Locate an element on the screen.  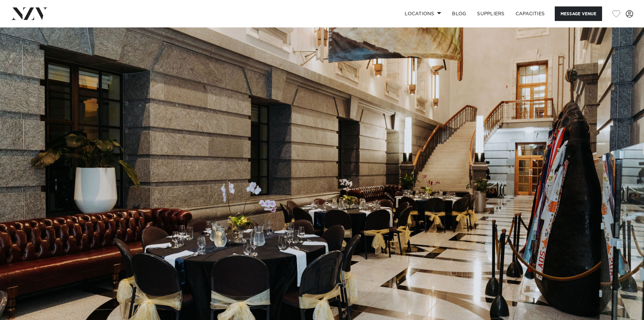
button: Message Venue is located at coordinates (579, 14).